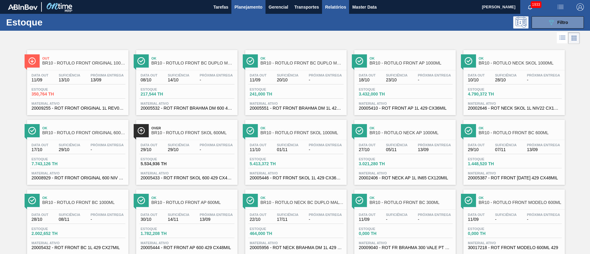  I want to click on span: 28/10, so click(40, 219).